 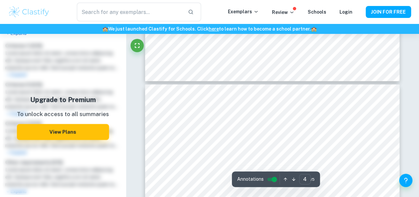 What do you see at coordinates (63, 132) in the screenshot?
I see `button: View Plans` at bounding box center [63, 132].